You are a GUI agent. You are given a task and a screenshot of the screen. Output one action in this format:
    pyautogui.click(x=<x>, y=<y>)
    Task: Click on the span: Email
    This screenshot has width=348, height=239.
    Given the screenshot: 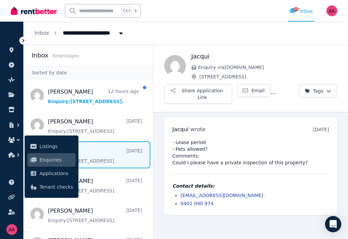 What is the action you would take?
    pyautogui.click(x=258, y=90)
    